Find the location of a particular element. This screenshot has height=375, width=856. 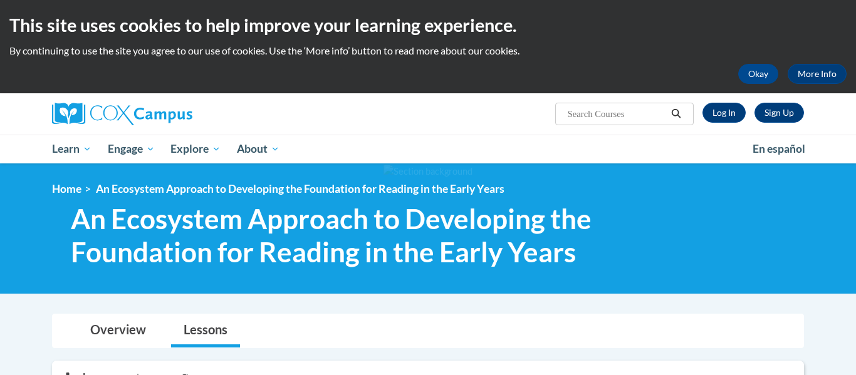

a: More Info is located at coordinates (817, 74).